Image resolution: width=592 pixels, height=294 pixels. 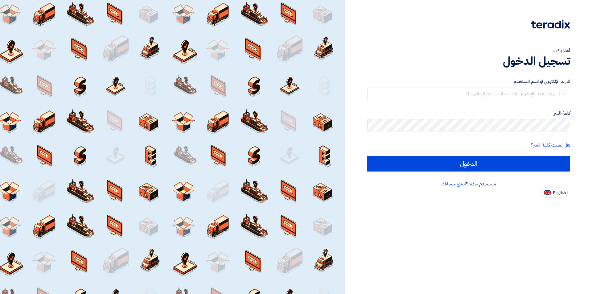 I want to click on label: كلمة السر, so click(x=469, y=113).